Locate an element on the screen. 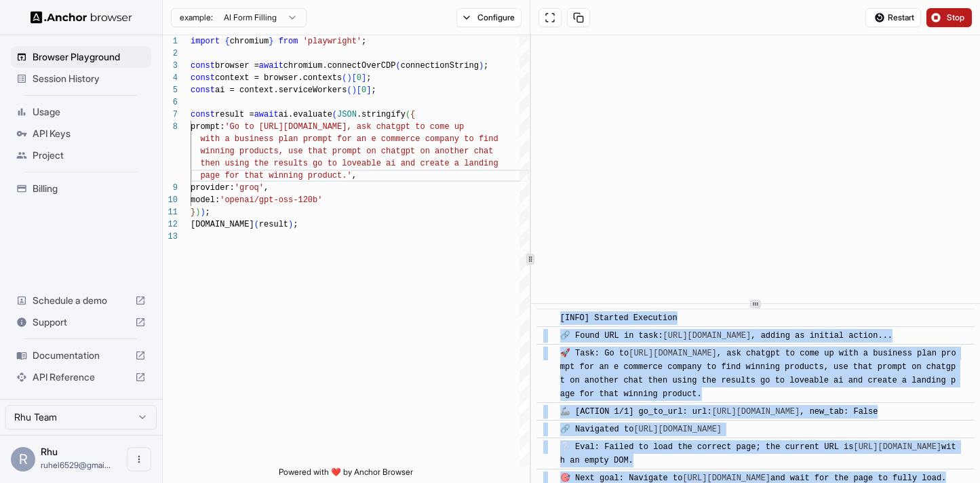 Image resolution: width=980 pixels, height=483 pixels. span: context = browser.contexts is located at coordinates (278, 78).